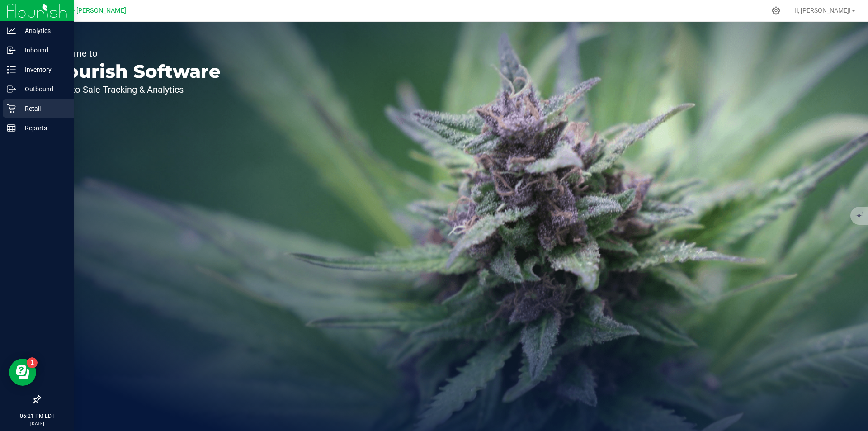 The height and width of the screenshot is (431, 868). Describe the element at coordinates (12, 31) in the screenshot. I see `inline-svg: Analytics` at that location.